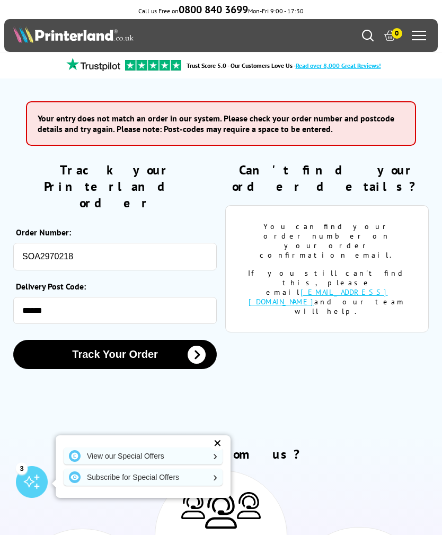 The image size is (442, 535). What do you see at coordinates (115, 256) in the screenshot?
I see `input: eg: SOA123456 or SO123456` at bounding box center [115, 256].